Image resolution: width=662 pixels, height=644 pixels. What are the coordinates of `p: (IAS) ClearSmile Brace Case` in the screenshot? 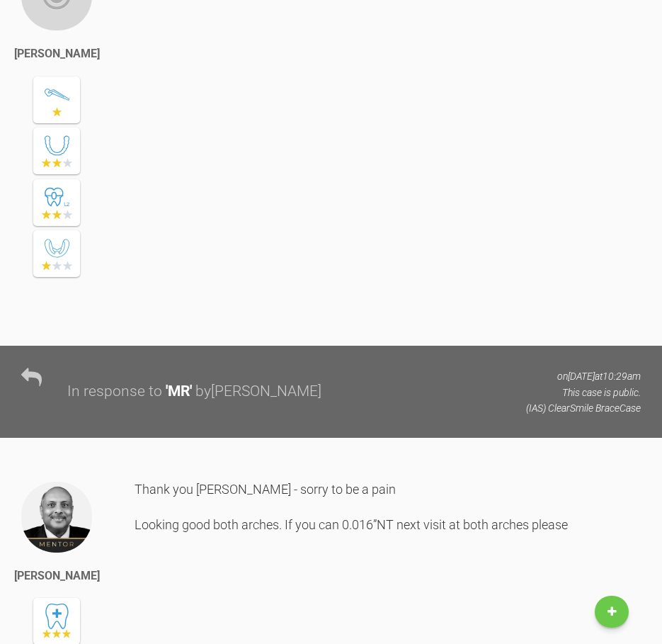 It's located at (584, 408).